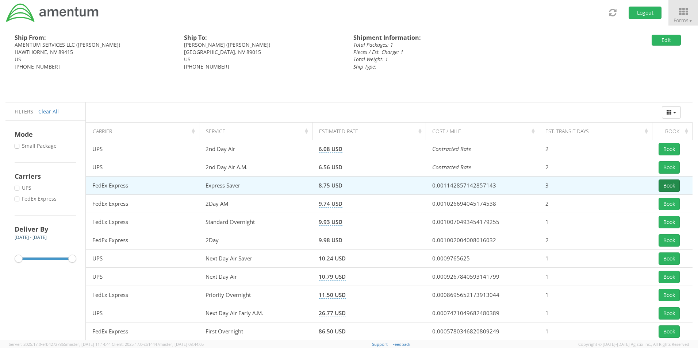 The height and width of the screenshot is (348, 698). Describe the element at coordinates (330, 204) in the screenshot. I see `span: 9.74 USD` at that location.